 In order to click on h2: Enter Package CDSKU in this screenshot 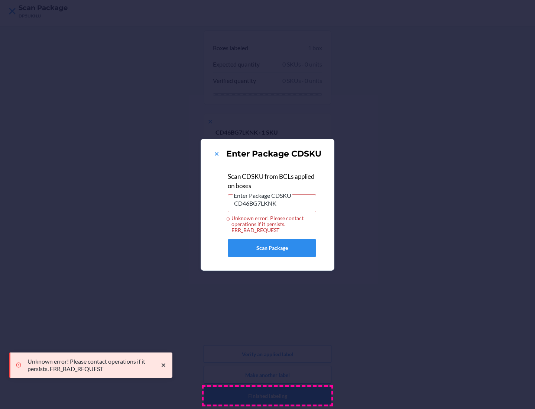, I will do `click(274, 154)`.